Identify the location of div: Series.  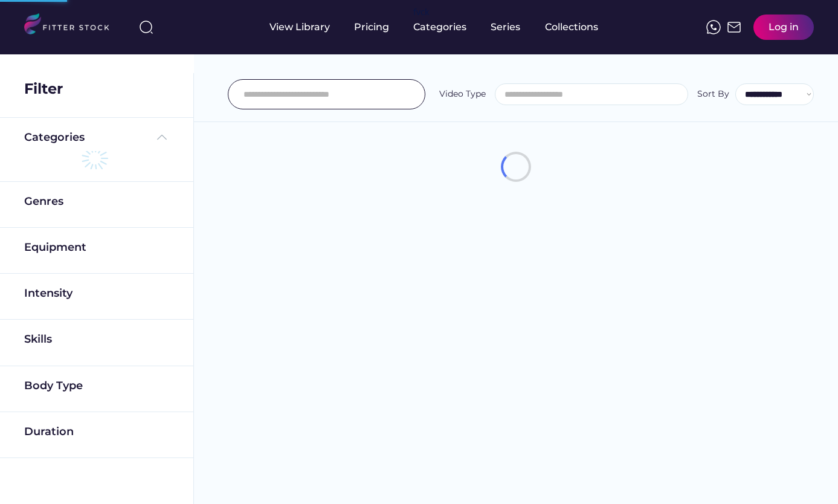
(506, 27).